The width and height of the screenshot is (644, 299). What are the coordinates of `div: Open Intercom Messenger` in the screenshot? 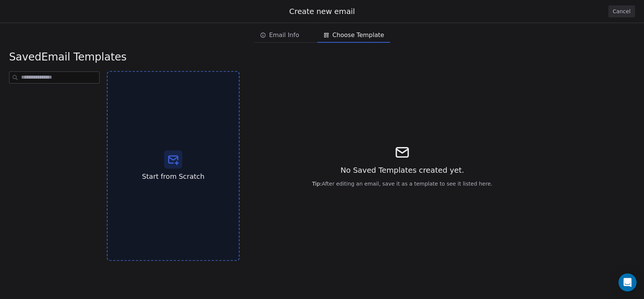 It's located at (627, 282).